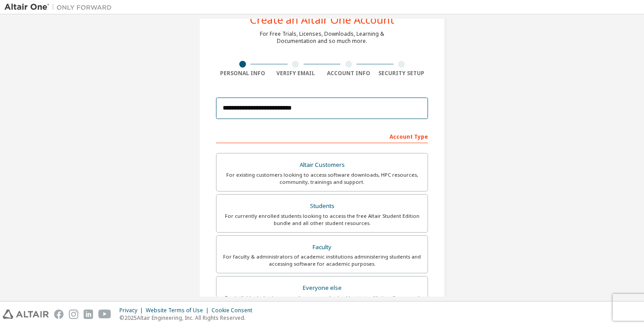  What do you see at coordinates (133, 310) in the screenshot?
I see `div: Privacy` at bounding box center [133, 310].